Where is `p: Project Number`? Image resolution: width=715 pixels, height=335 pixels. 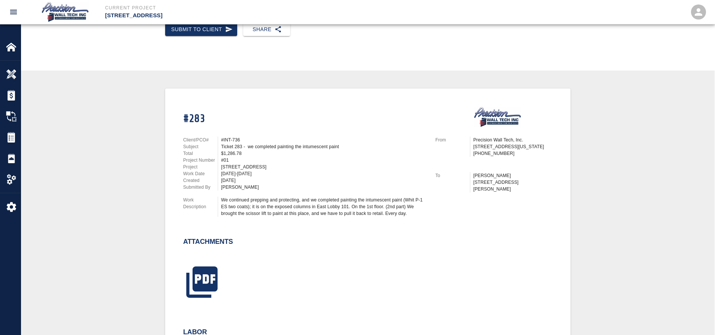
p: Project Number is located at coordinates (200, 160).